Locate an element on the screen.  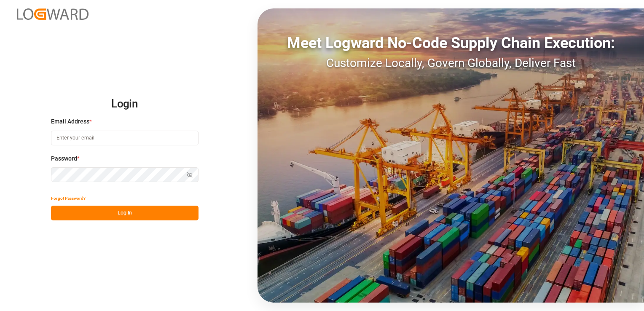
button: Log In is located at coordinates (125, 213).